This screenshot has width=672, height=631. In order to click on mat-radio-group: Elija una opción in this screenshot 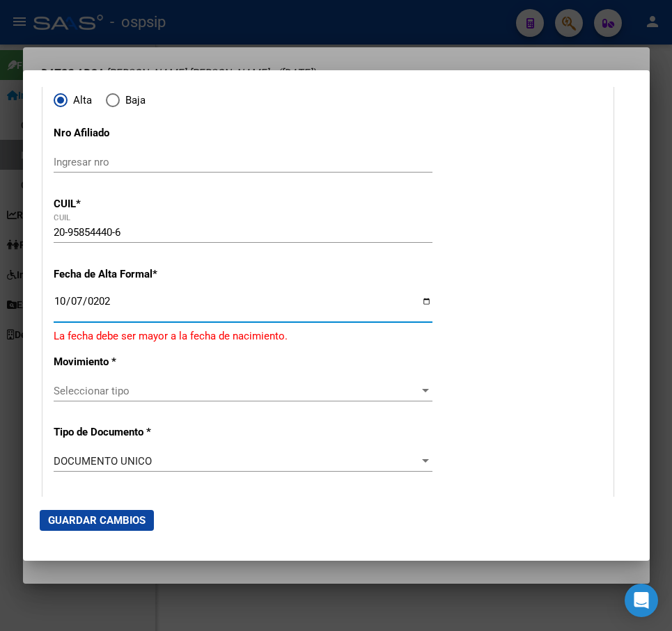, I will do `click(106, 103)`.